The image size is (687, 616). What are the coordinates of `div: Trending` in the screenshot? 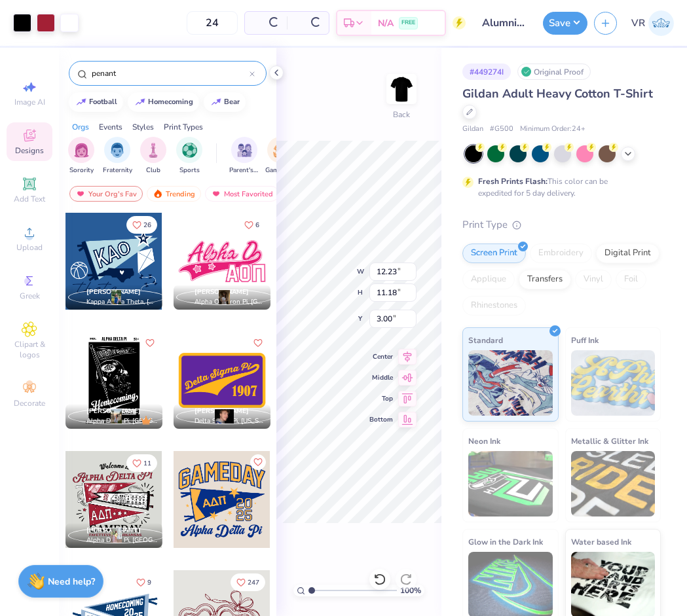 It's located at (173, 194).